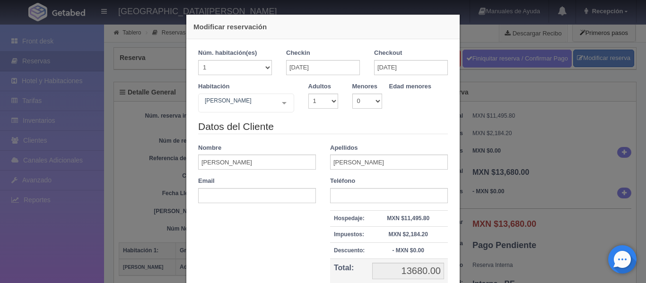 This screenshot has height=283, width=646. What do you see at coordinates (323, 127) in the screenshot?
I see `legend: Datos del Cliente` at bounding box center [323, 127].